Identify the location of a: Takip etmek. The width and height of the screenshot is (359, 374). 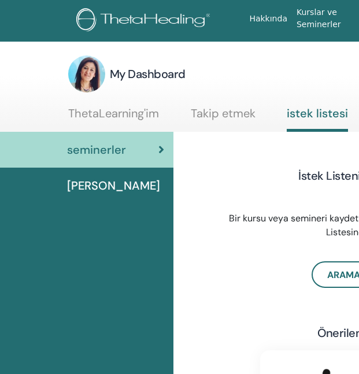
(223, 117).